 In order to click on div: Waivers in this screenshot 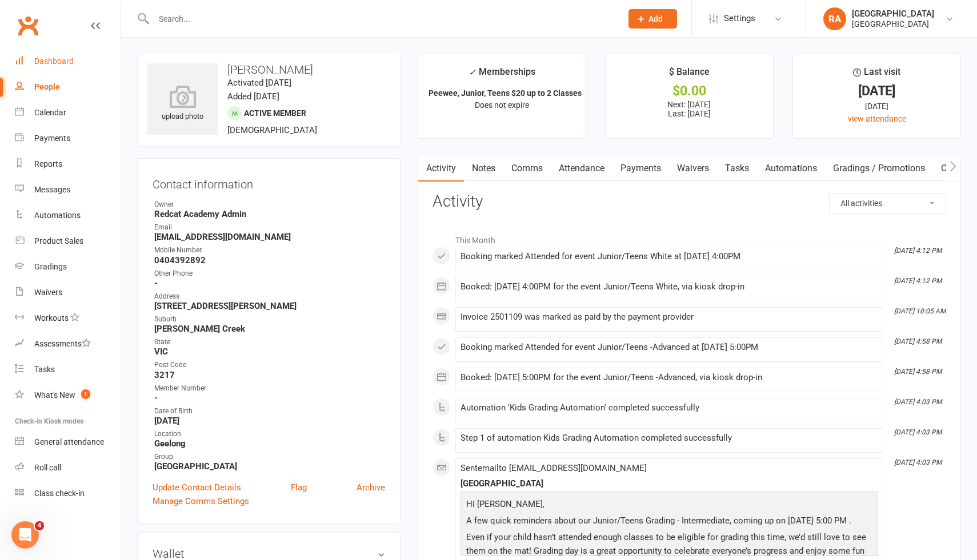, I will do `click(48, 292)`.